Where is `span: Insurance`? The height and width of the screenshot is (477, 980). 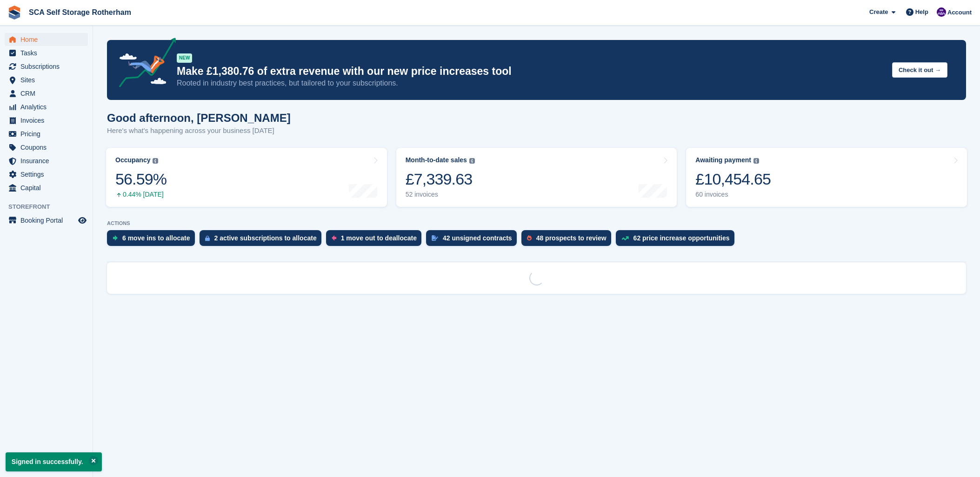 span: Insurance is located at coordinates (48, 161).